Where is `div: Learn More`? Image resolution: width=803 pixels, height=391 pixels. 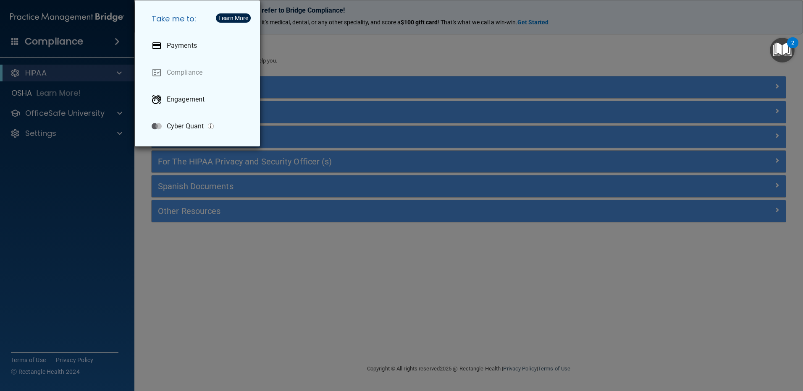
div: Learn More is located at coordinates (233, 18).